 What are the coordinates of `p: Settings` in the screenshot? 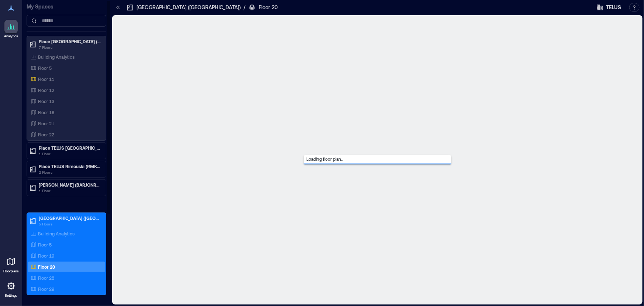 It's located at (11, 295).